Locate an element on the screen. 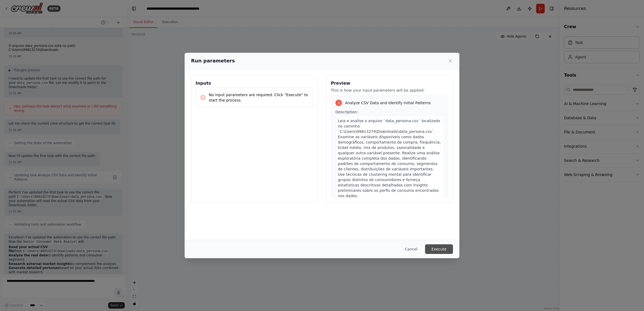  div: 1 is located at coordinates (338, 103).